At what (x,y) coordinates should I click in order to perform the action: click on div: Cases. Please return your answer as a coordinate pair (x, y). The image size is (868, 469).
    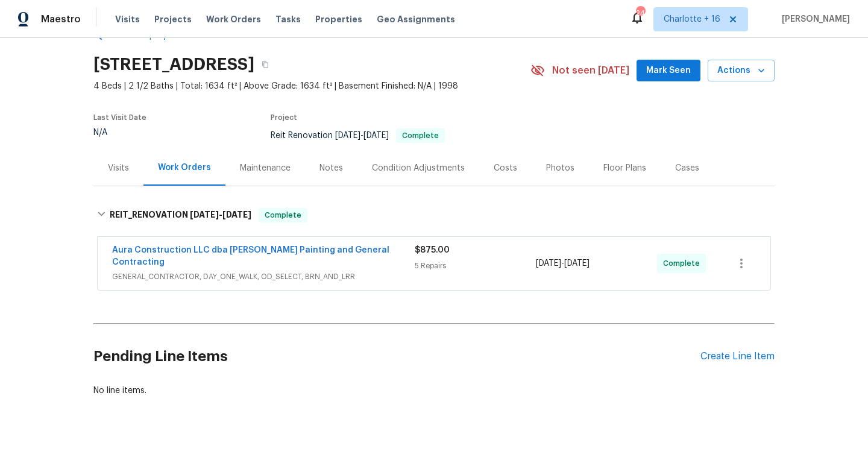
    Looking at the image, I should click on (687, 168).